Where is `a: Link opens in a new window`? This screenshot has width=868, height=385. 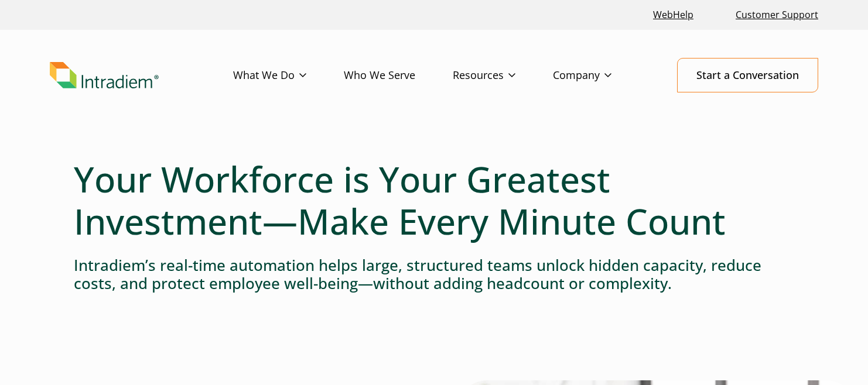
a: Link opens in a new window is located at coordinates (673, 14).